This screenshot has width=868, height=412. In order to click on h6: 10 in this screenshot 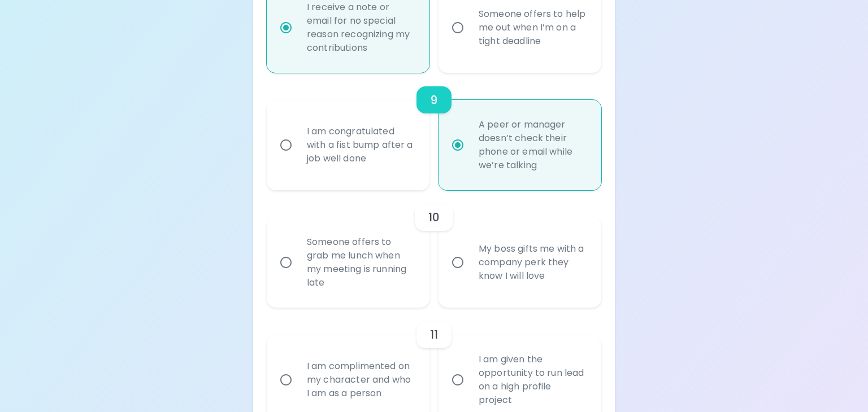, I will do `click(434, 217)`.